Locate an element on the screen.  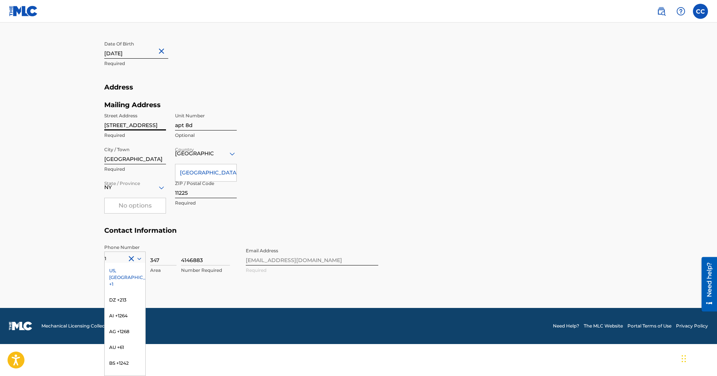
img: MLC Logo is located at coordinates (23, 11).